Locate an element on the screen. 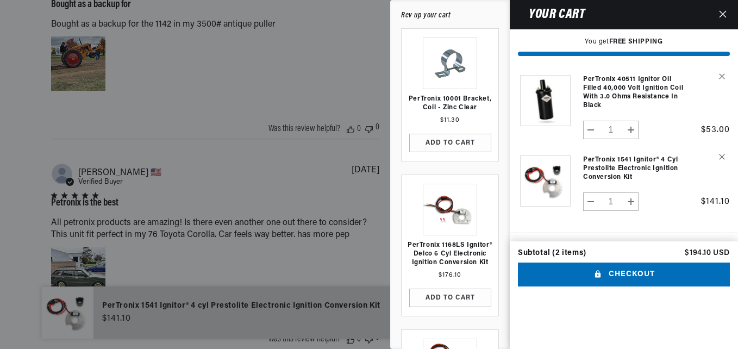 This screenshot has width=738, height=349. button: Checkout is located at coordinates (624, 275).